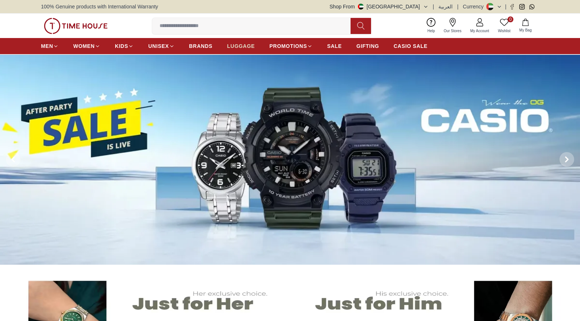 The width and height of the screenshot is (580, 321). What do you see at coordinates (410, 46) in the screenshot?
I see `span: CASIO SALE` at bounding box center [410, 46].